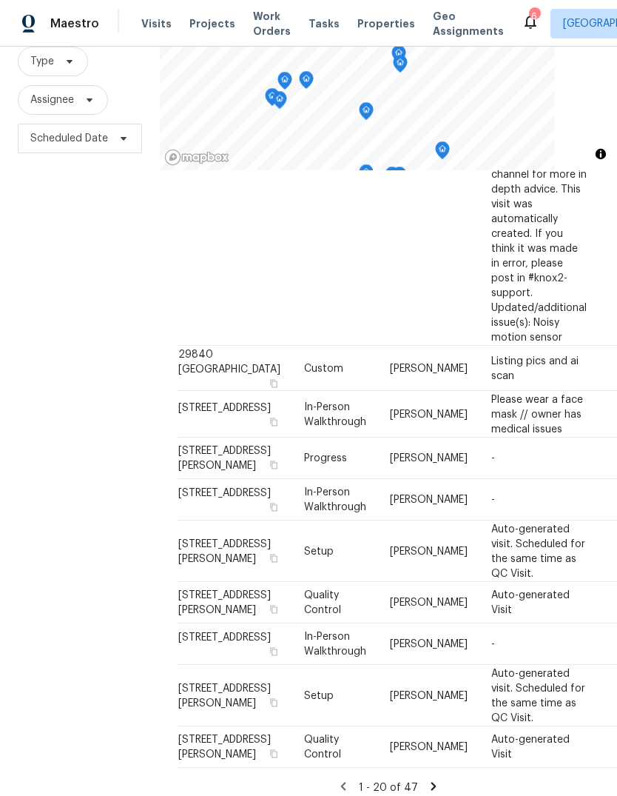  What do you see at coordinates (42, 61) in the screenshot?
I see `span: Type` at bounding box center [42, 61].